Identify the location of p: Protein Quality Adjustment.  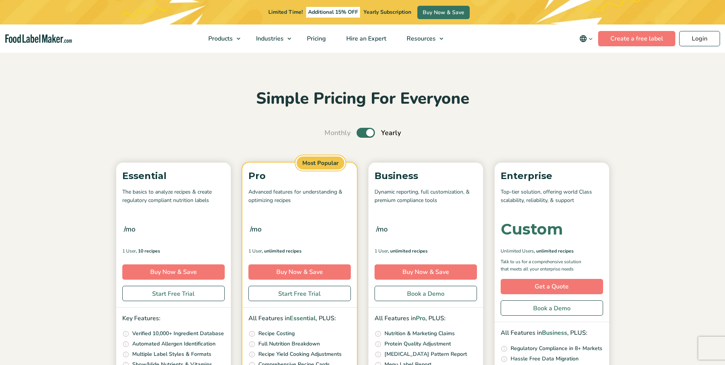
(418, 344).